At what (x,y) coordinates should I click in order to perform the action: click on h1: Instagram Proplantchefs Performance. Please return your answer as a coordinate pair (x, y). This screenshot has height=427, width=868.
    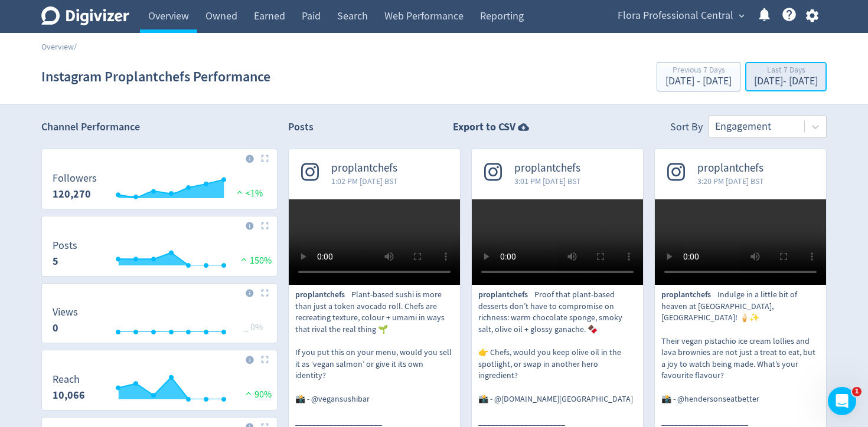
    Looking at the image, I should click on (156, 76).